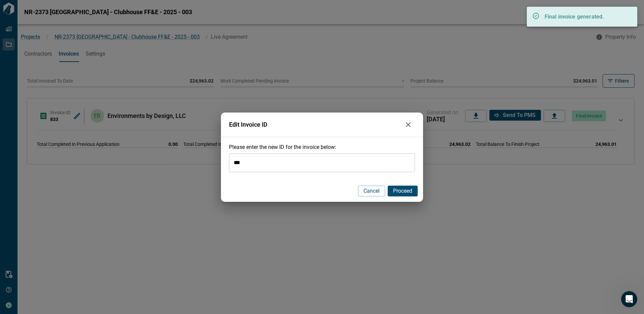 The image size is (644, 314). What do you see at coordinates (402, 191) in the screenshot?
I see `button: Proceed` at bounding box center [402, 191].